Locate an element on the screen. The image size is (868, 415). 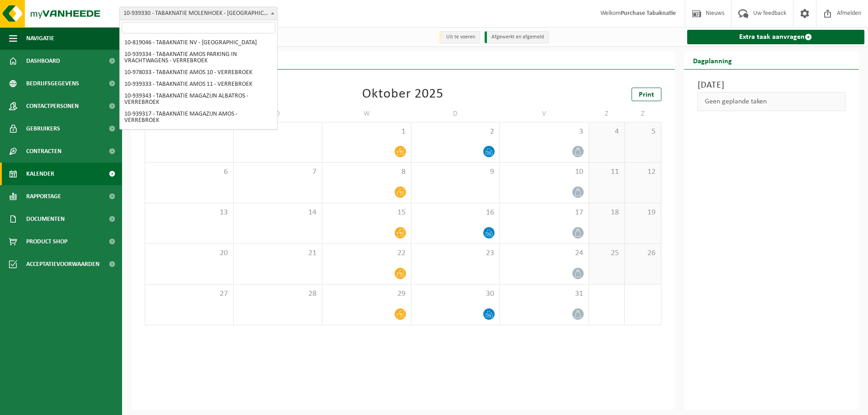
span: 13 is located at coordinates (189, 213).